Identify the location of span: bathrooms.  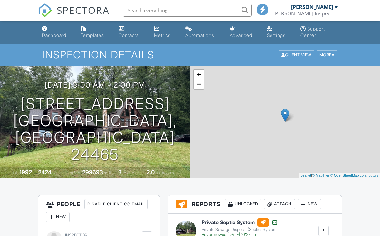
(164, 173).